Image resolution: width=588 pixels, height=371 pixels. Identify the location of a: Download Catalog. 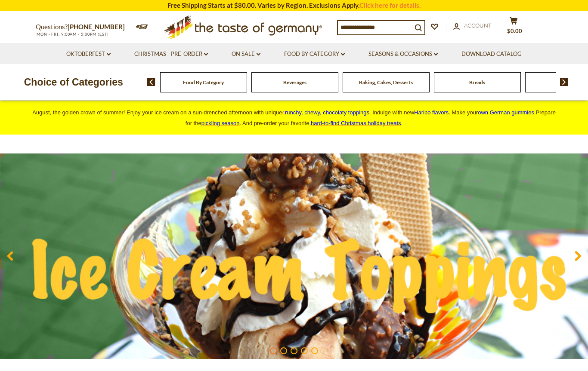
(491, 54).